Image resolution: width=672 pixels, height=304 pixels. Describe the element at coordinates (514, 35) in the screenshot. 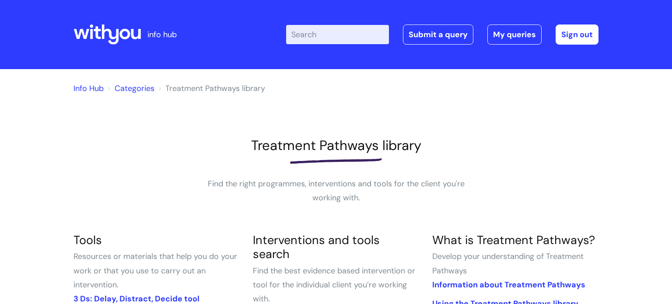

I see `a: My queries` at that location.